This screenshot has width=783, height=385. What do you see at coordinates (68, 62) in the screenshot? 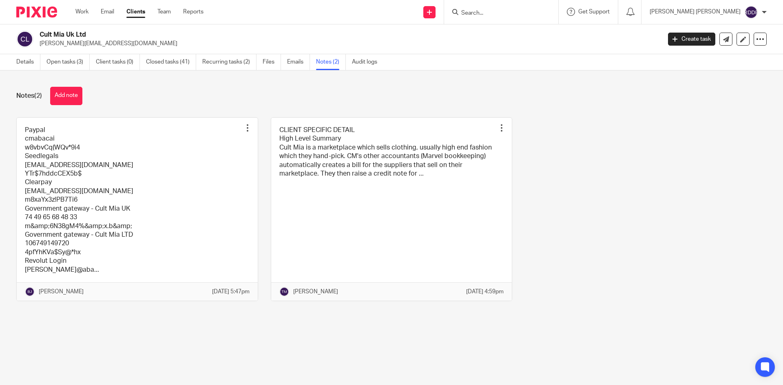
I see `a: Open tasks (3)` at bounding box center [68, 62].